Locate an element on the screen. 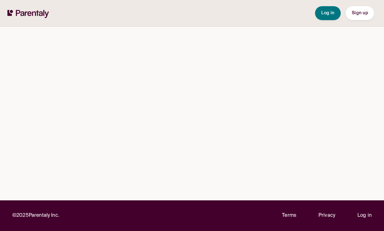 The height and width of the screenshot is (231, 384). span: Log in is located at coordinates (328, 13).